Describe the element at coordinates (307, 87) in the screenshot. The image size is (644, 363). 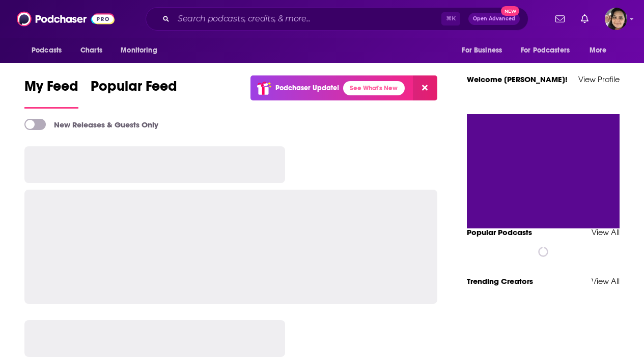
I see `p: Podchaser Update!` at that location.